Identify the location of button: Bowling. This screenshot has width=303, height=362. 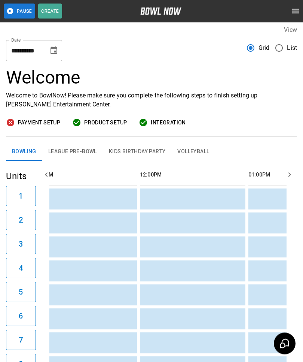
(24, 152).